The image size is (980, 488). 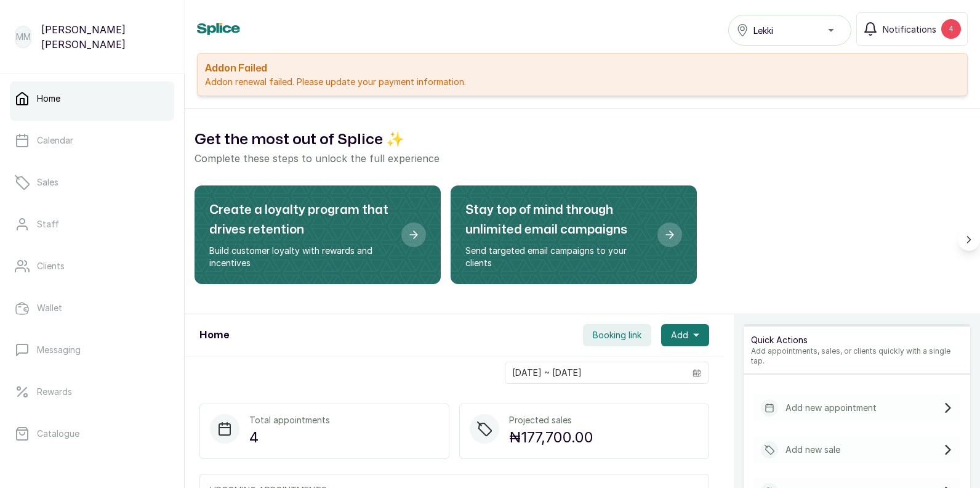 What do you see at coordinates (596, 373) in the screenshot?
I see `input: Select date` at bounding box center [596, 373].